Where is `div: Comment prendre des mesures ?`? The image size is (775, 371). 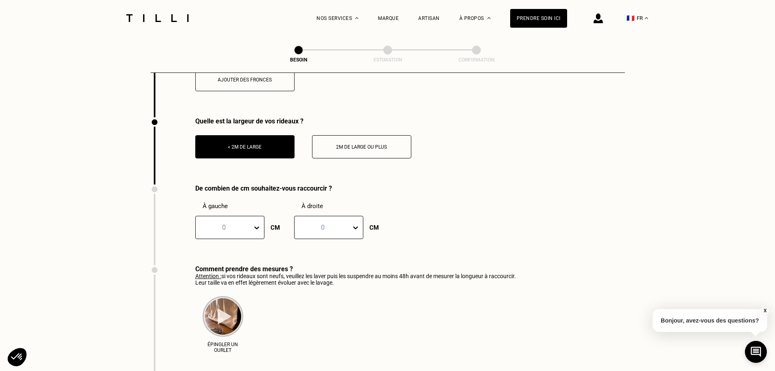
div: Comment prendre des mesures ? is located at coordinates (356, 269).